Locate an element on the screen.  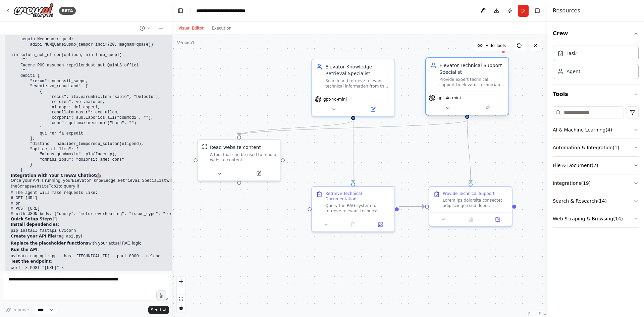
button: fit view is located at coordinates (181, 298).